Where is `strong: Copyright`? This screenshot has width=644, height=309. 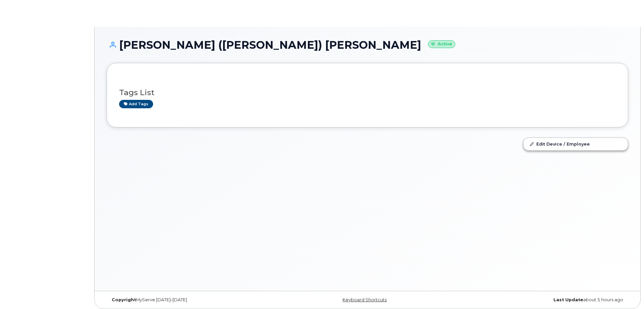 strong: Copyright is located at coordinates (124, 299).